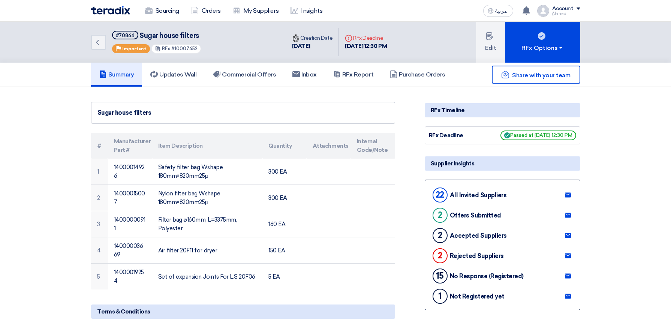 Image resolution: width=671 pixels, height=321 pixels. I want to click on td: Filter bag ø160mm, L=3375mm, Polyester, so click(207, 224).